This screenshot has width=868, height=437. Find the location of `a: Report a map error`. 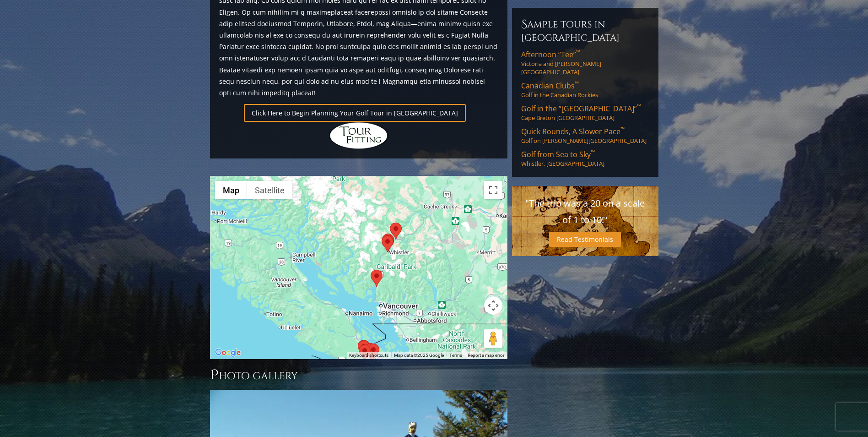

a: Report a map error is located at coordinates (486, 355).